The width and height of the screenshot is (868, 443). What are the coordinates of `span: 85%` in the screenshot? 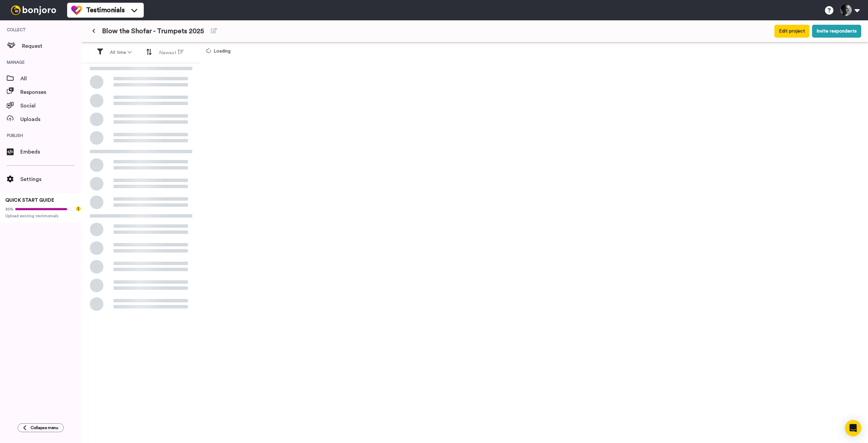 It's located at (9, 209).